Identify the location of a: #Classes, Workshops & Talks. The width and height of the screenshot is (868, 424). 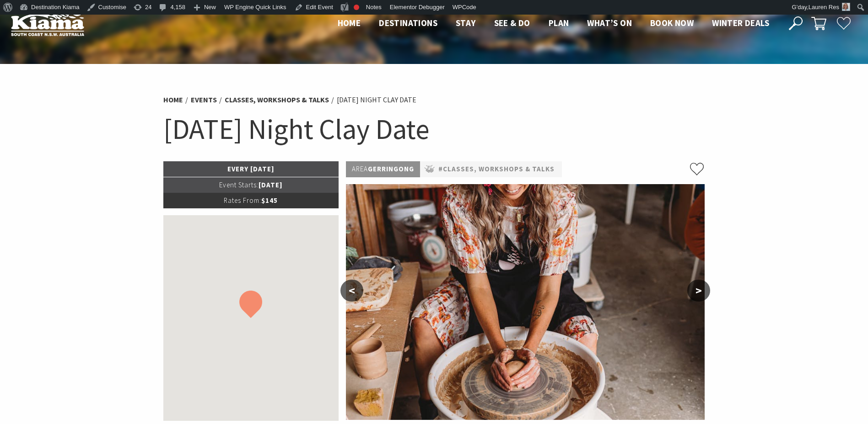
(496, 169).